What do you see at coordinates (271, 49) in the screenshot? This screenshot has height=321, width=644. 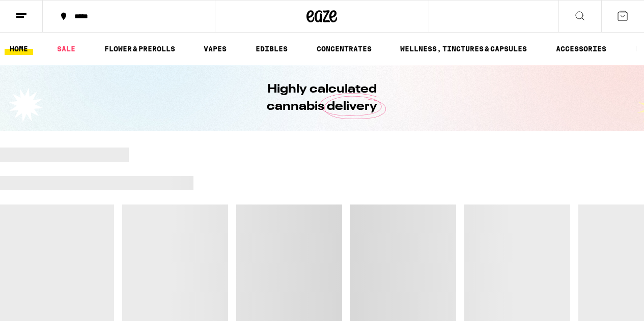 I see `a: EDIBLES` at bounding box center [271, 49].